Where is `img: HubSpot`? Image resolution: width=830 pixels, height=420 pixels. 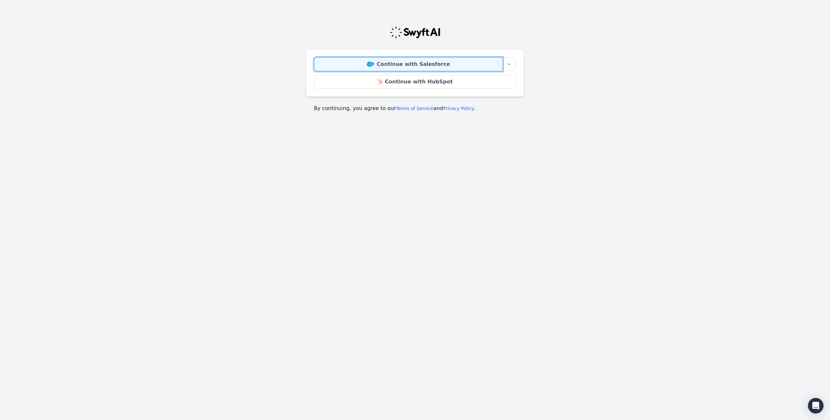
img: HubSpot is located at coordinates (380, 82).